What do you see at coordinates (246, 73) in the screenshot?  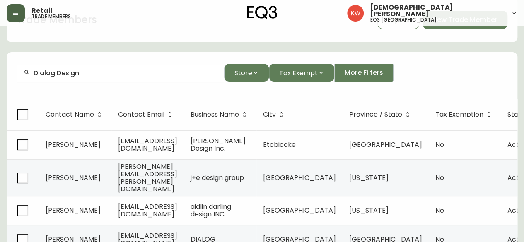 I see `button: Store` at bounding box center [246, 73].